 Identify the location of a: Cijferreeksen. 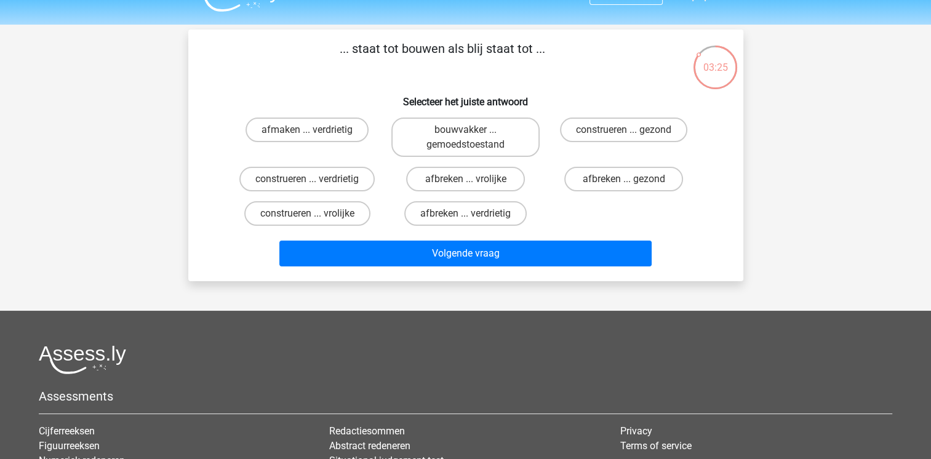
(66, 431).